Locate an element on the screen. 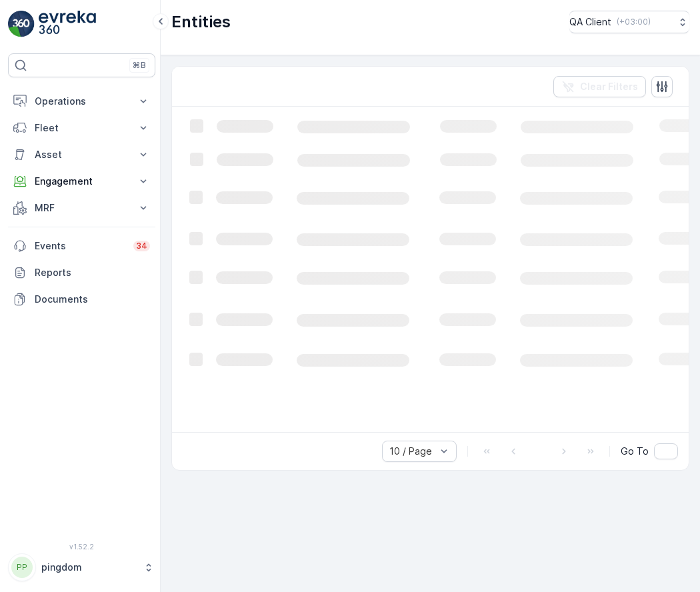 The width and height of the screenshot is (700, 592). p: Engagement is located at coordinates (82, 181).